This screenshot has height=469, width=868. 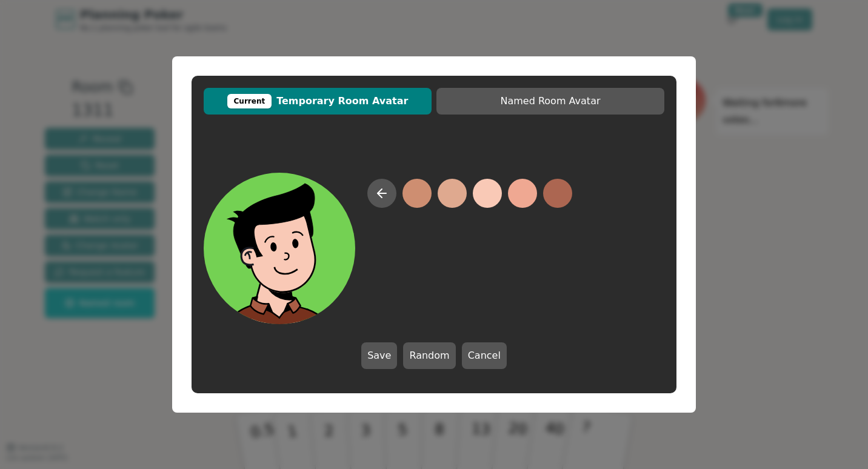 I want to click on span: Named Room Avatar, so click(x=550, y=101).